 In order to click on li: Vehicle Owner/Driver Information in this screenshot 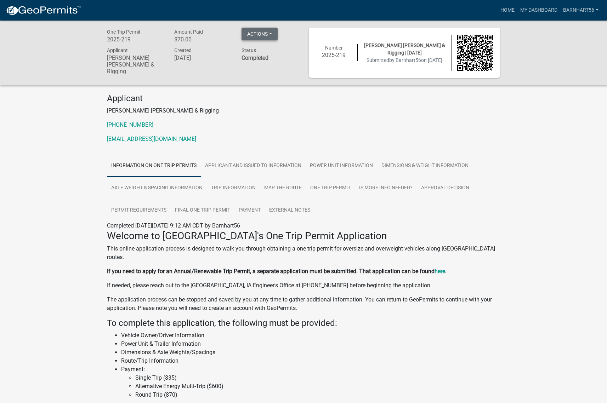, I will do `click(310, 336)`.